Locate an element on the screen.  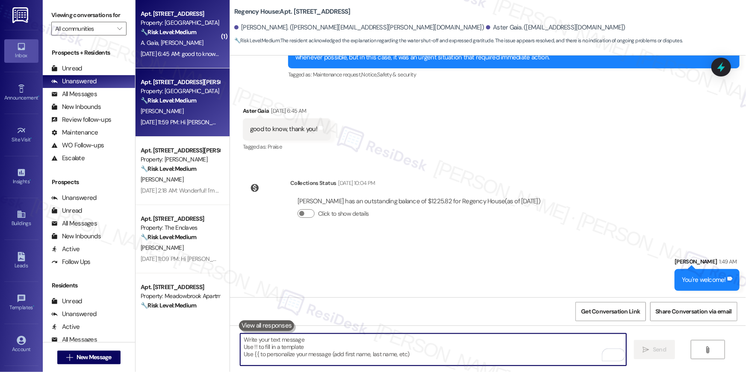
div: Maintenance is located at coordinates (75, 133).